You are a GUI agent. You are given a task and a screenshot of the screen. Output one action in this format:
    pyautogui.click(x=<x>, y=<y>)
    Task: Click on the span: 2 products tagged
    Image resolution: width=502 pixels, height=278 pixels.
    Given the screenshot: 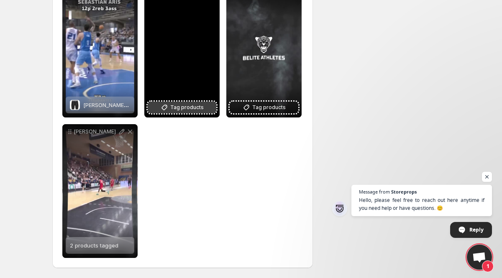 What is the action you would take?
    pyautogui.click(x=94, y=245)
    